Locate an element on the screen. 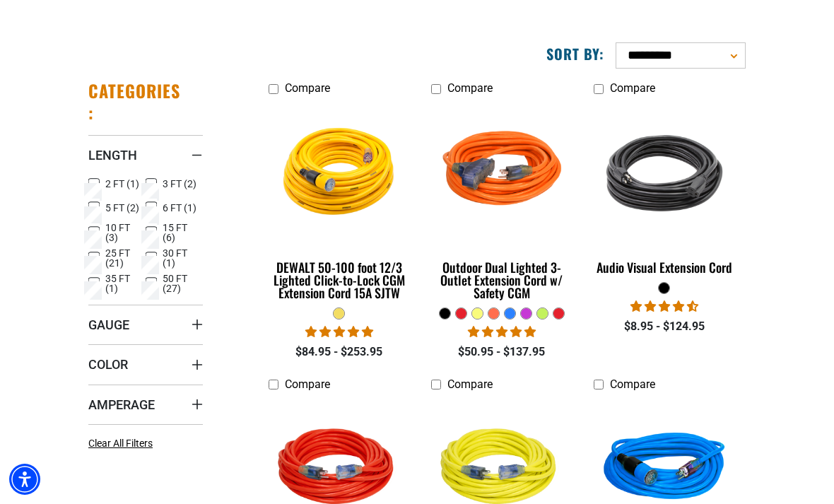 The image size is (834, 504). span: 5 FT (2) is located at coordinates (123, 207).